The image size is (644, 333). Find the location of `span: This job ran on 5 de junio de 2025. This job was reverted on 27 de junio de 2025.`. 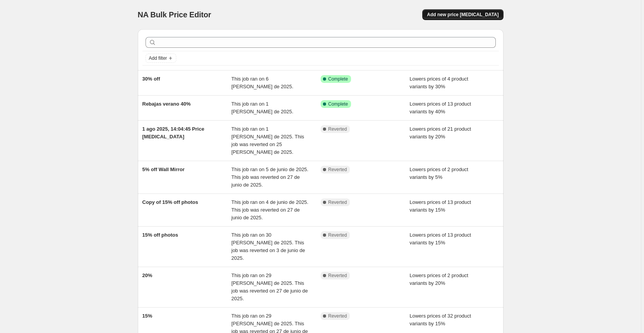

span: This job ran on 5 de junio de 2025. This job was reverted on 27 de junio de 2025. is located at coordinates (270, 177).